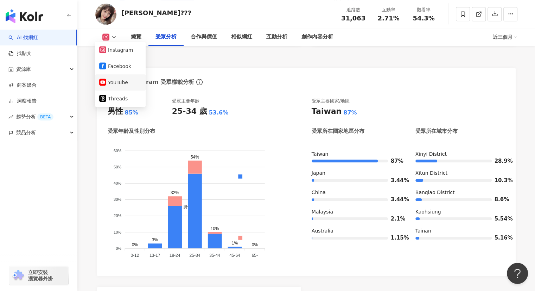  Describe the element at coordinates (500, 180) in the screenshot. I see `span: 10.3%` at that location.